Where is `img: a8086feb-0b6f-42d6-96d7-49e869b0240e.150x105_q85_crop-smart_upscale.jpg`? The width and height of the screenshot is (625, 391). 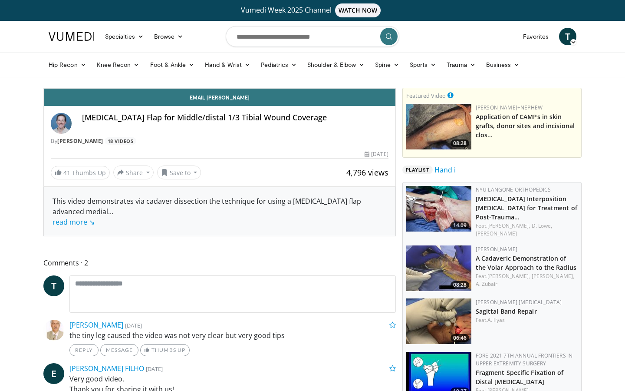
img: a8086feb-0b6f-42d6-96d7-49e869b0240e.150x105_q85_crop-smart_upscale.jpg is located at coordinates (439, 268).